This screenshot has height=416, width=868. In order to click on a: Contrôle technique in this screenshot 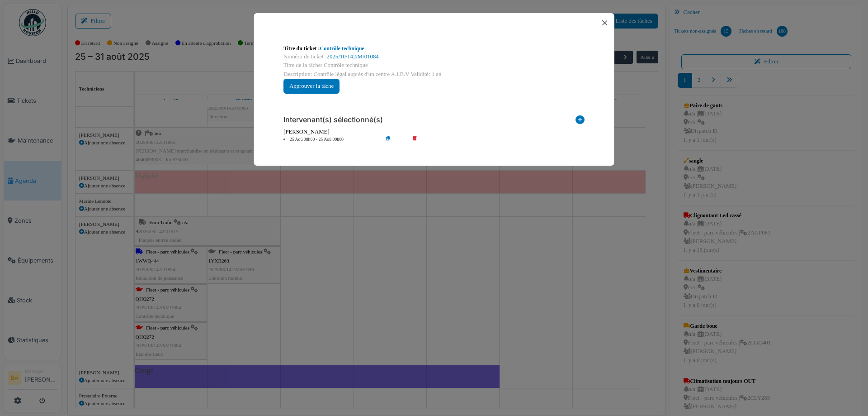, I will do `click(343, 48)`.